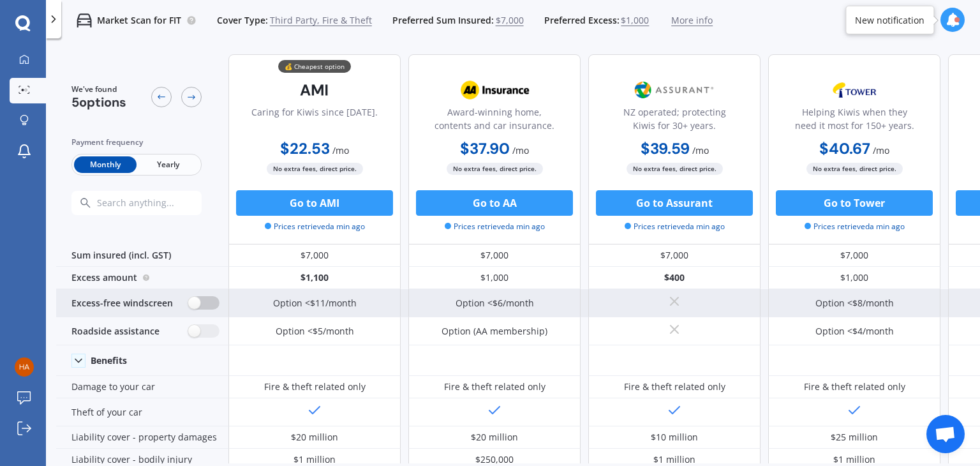 The image size is (980, 466). What do you see at coordinates (675, 278) in the screenshot?
I see `div: $400` at bounding box center [675, 278].